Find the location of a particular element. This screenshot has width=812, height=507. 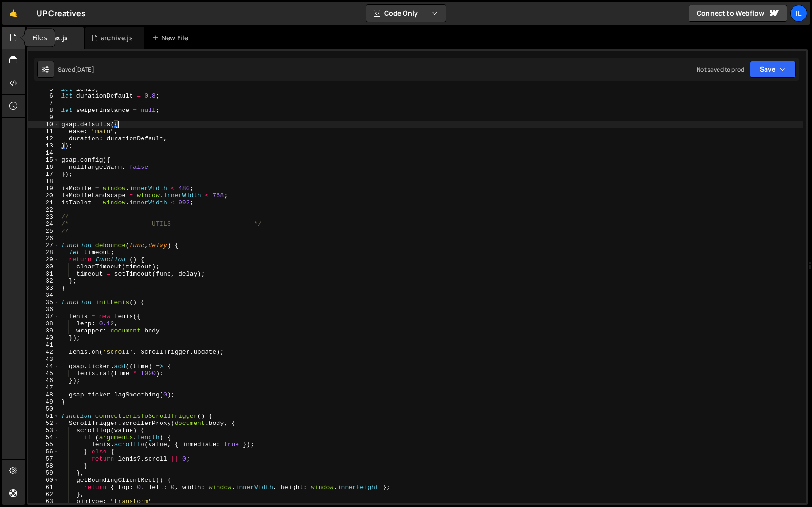

div: 22 is located at coordinates (44, 210).